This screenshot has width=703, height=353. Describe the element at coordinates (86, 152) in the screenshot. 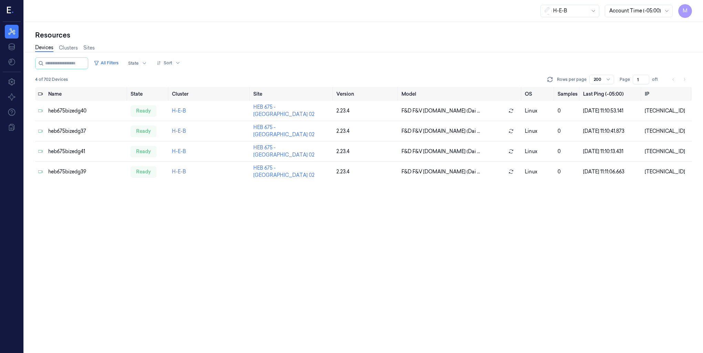

I see `div: heb675bizedg41` at that location.